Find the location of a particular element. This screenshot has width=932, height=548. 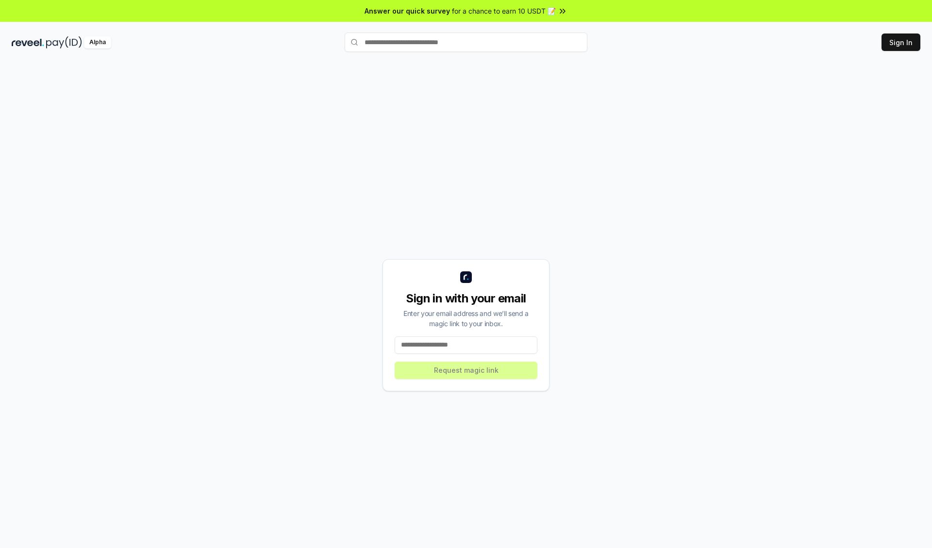

img: logo_small is located at coordinates (466, 277).